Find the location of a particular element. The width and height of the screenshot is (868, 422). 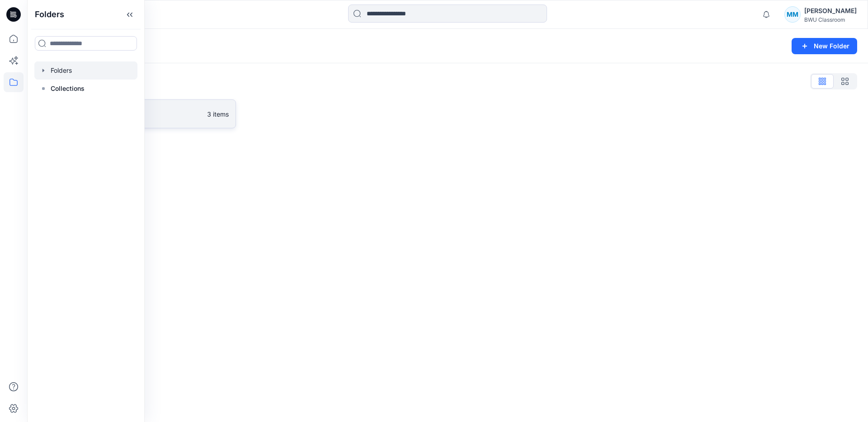

div: BWU Classroom is located at coordinates (830, 19).